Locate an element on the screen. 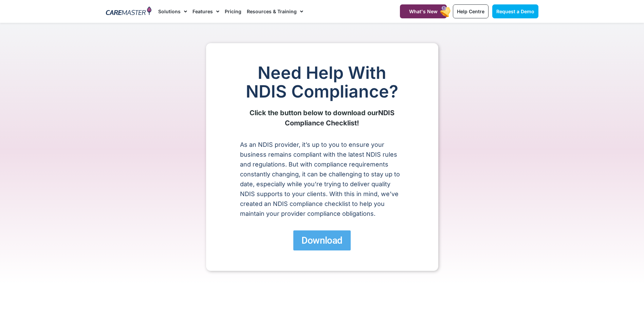 Image resolution: width=644 pixels, height=314 pixels. strong: Click the button below to download our is located at coordinates (314, 113).